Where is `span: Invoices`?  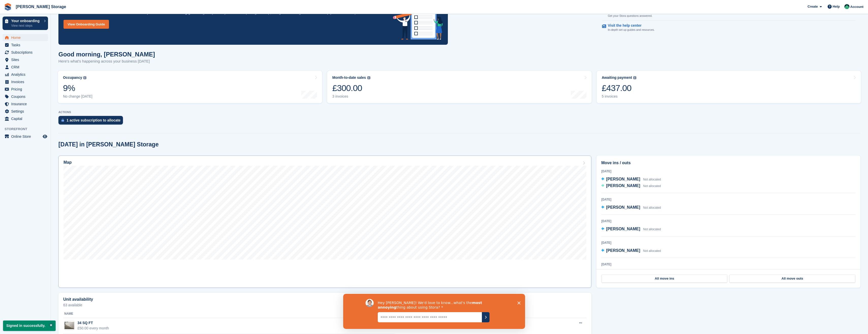 span: Invoices is located at coordinates (26, 82).